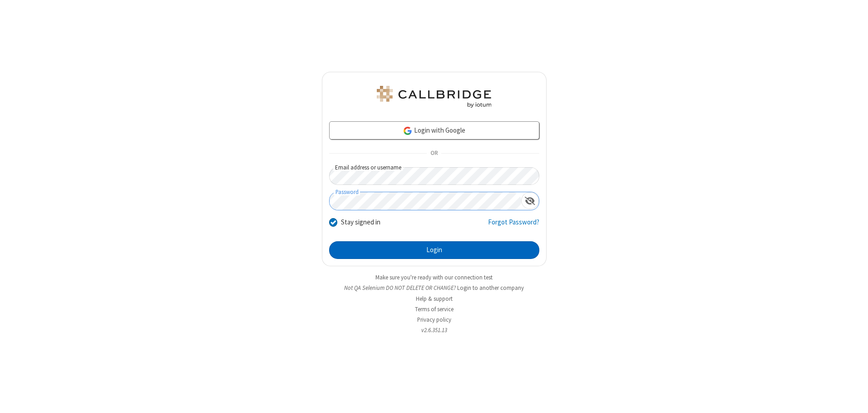 Image resolution: width=868 pixels, height=413 pixels. Describe the element at coordinates (434, 176) in the screenshot. I see `input: Email address or username` at that location.